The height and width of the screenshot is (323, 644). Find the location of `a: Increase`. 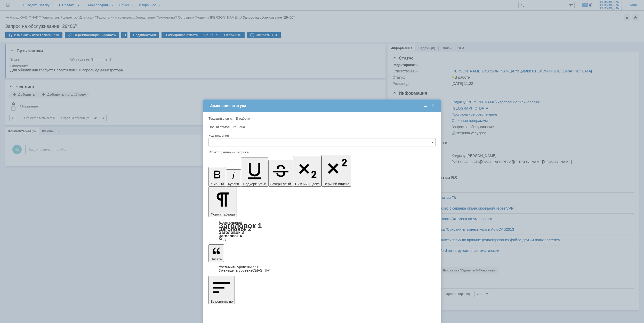

a: Increase is located at coordinates (239, 267).